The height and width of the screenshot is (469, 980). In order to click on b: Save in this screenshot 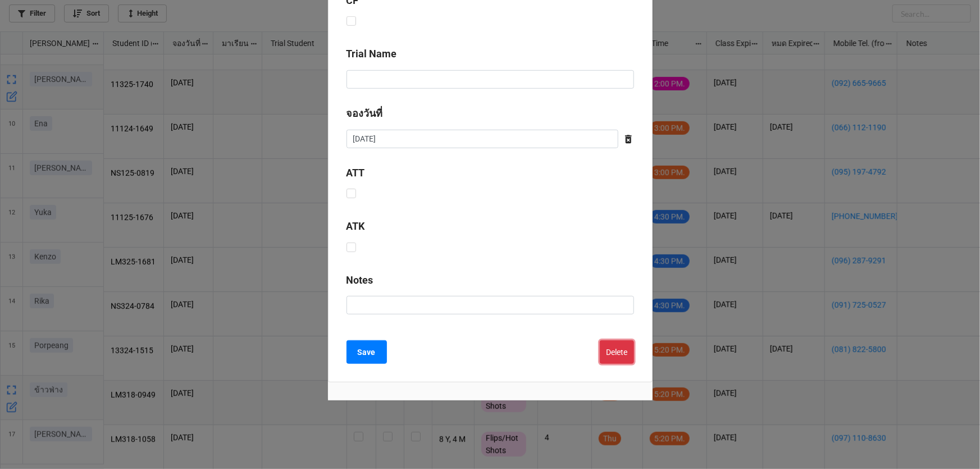, I will do `click(367, 352)`.